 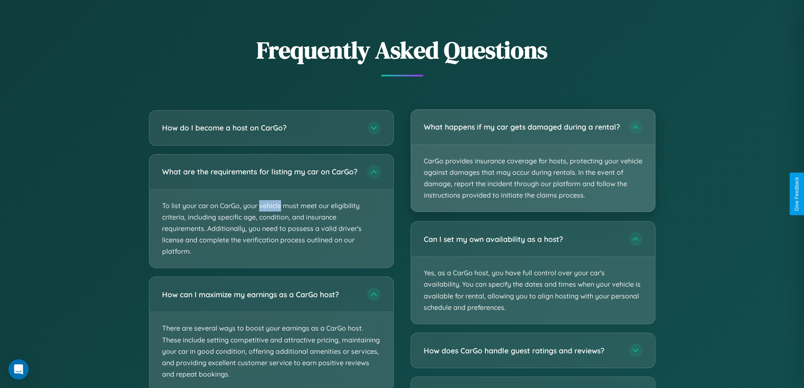 What do you see at coordinates (522, 239) in the screenshot?
I see `h3: Can I set my own availability as a host?` at bounding box center [522, 239].